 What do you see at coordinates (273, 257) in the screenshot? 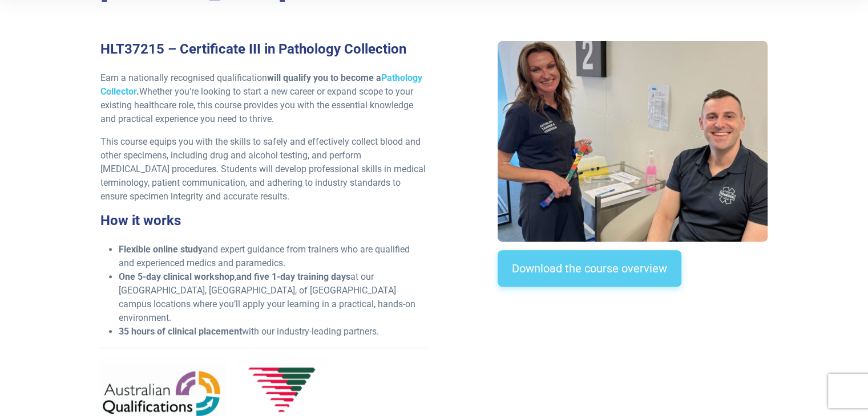
I see `li: and expert guidance from trainers who are qualified and experienced medics and paramedics.` at bounding box center [273, 257].